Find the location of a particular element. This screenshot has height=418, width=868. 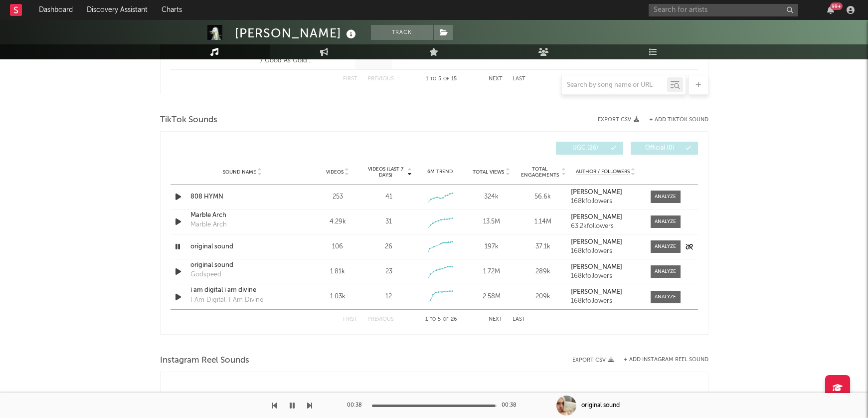

input: Search for artists is located at coordinates (723, 10).